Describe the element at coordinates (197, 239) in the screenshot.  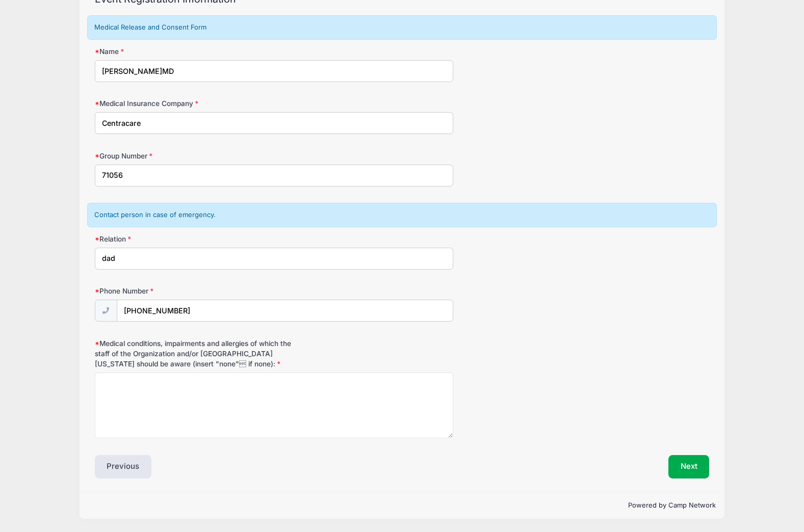
I see `label: Relation` at that location.